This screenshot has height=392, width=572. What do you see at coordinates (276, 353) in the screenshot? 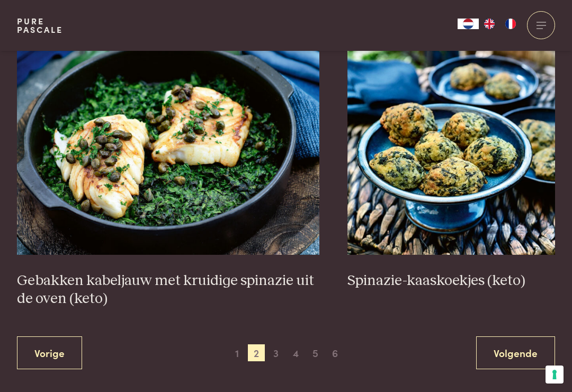
I see `span: 3` at bounding box center [276, 353].